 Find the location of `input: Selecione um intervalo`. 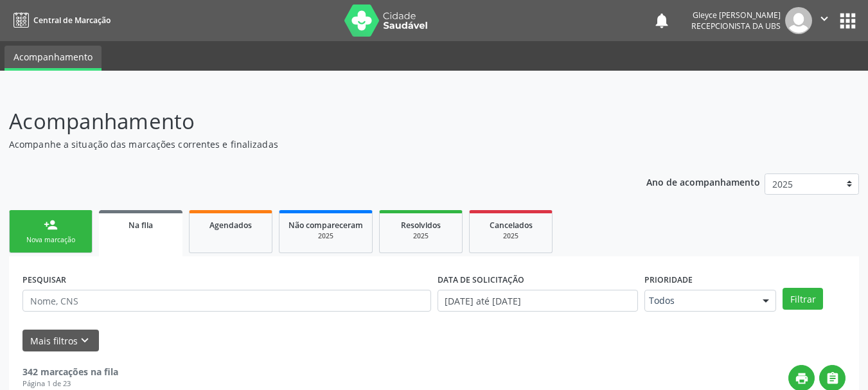

input: Selecione um intervalo is located at coordinates (538, 301).